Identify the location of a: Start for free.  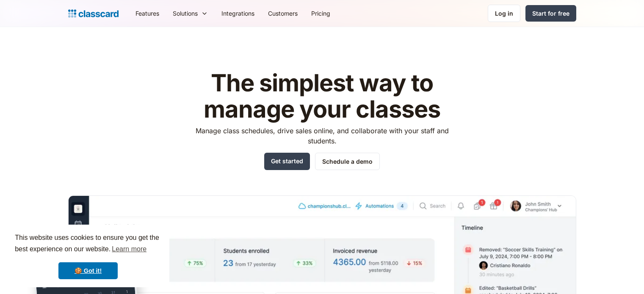
(551, 13).